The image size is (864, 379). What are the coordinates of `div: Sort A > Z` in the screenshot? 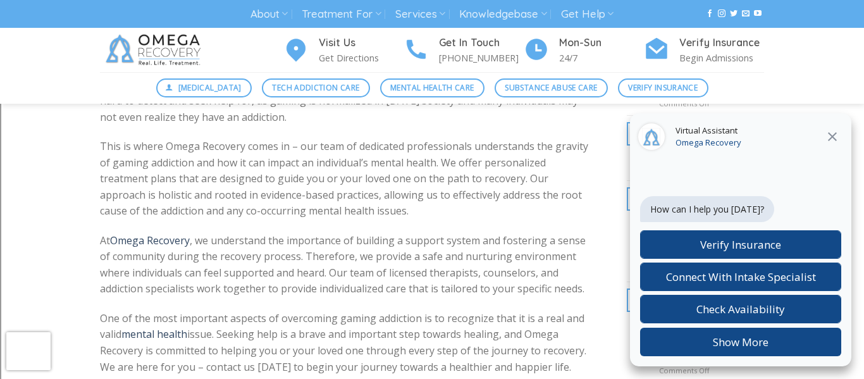 It's located at (432, 11).